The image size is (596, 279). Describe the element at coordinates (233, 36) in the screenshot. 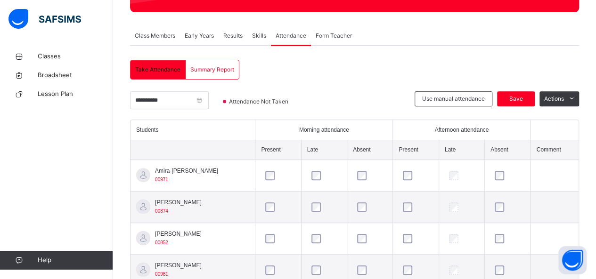

I see `span: Results` at that location.